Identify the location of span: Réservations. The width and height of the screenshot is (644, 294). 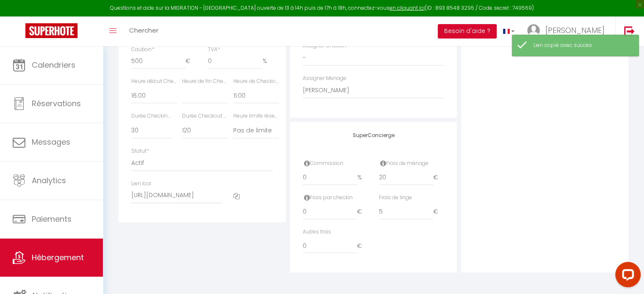
(56, 103).